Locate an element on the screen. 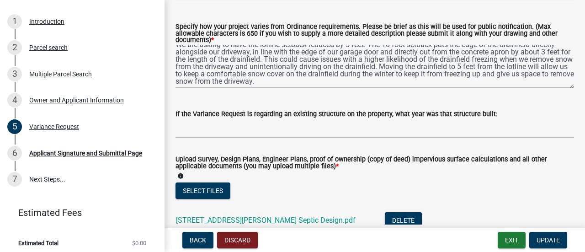  div: Owner and Applicant Information is located at coordinates (76, 100).